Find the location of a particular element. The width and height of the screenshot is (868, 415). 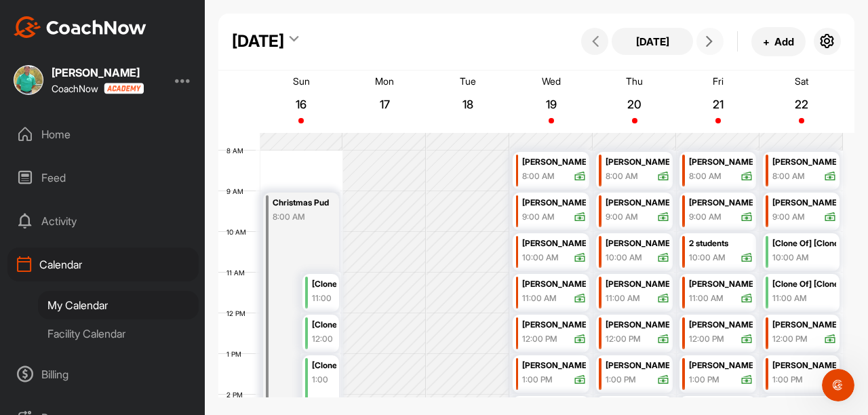

p: Sat is located at coordinates (802, 81).